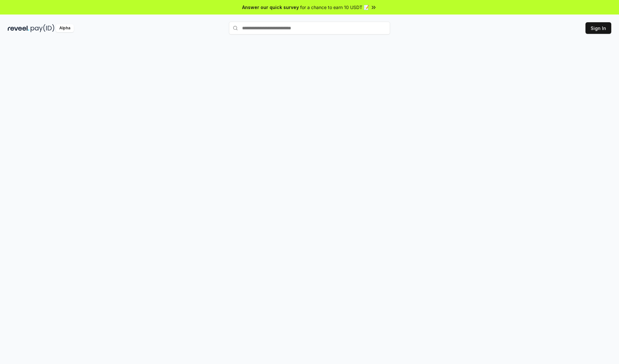 Image resolution: width=619 pixels, height=364 pixels. What do you see at coordinates (599, 28) in the screenshot?
I see `button: Sign In` at bounding box center [599, 28].